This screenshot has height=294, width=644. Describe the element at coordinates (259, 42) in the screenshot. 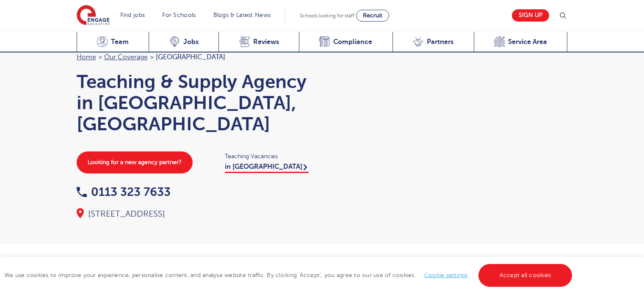

I see `a: Reviews` at that location.